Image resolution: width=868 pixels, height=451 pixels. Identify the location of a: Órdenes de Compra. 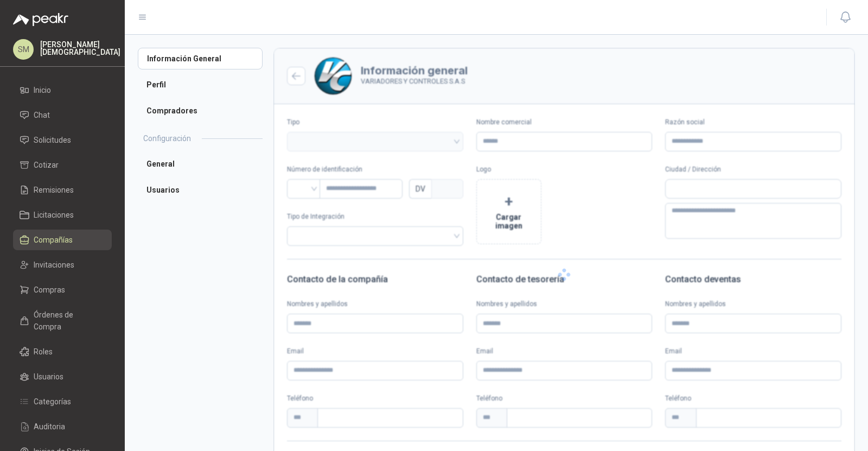
(62, 320).